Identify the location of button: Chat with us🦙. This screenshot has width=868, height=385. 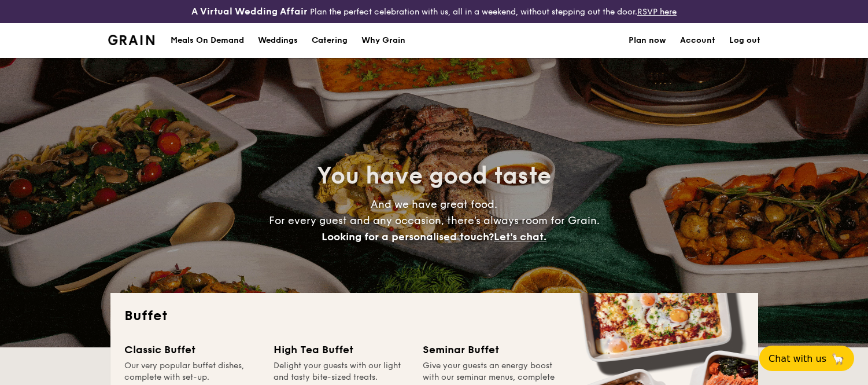
(807, 358).